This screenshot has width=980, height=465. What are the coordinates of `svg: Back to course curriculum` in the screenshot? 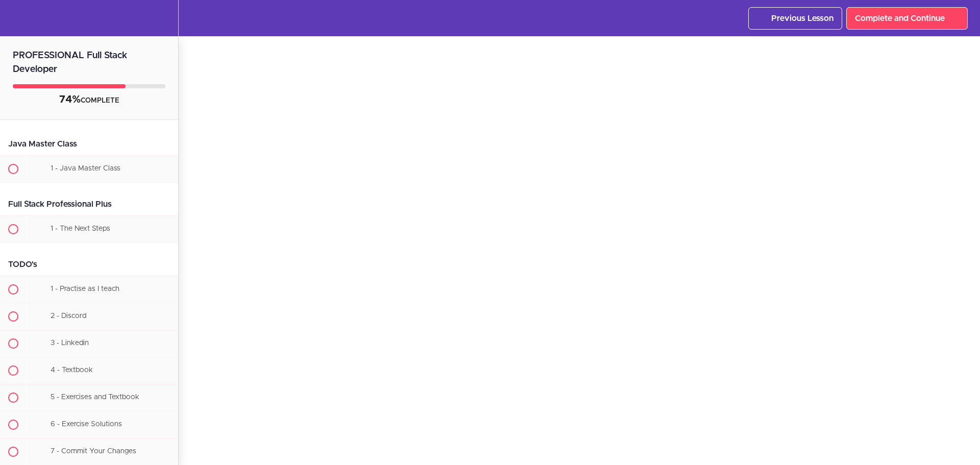 It's located at (12, 19).